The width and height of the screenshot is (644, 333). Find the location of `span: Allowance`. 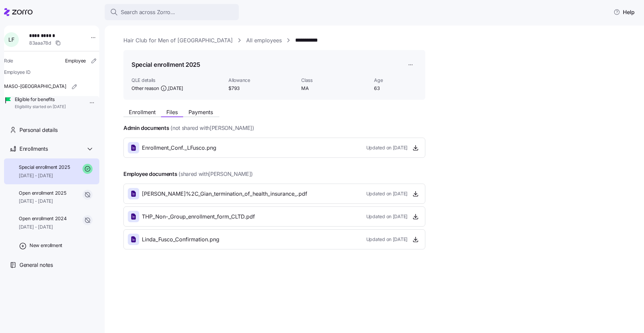

span: Allowance is located at coordinates (262, 80).